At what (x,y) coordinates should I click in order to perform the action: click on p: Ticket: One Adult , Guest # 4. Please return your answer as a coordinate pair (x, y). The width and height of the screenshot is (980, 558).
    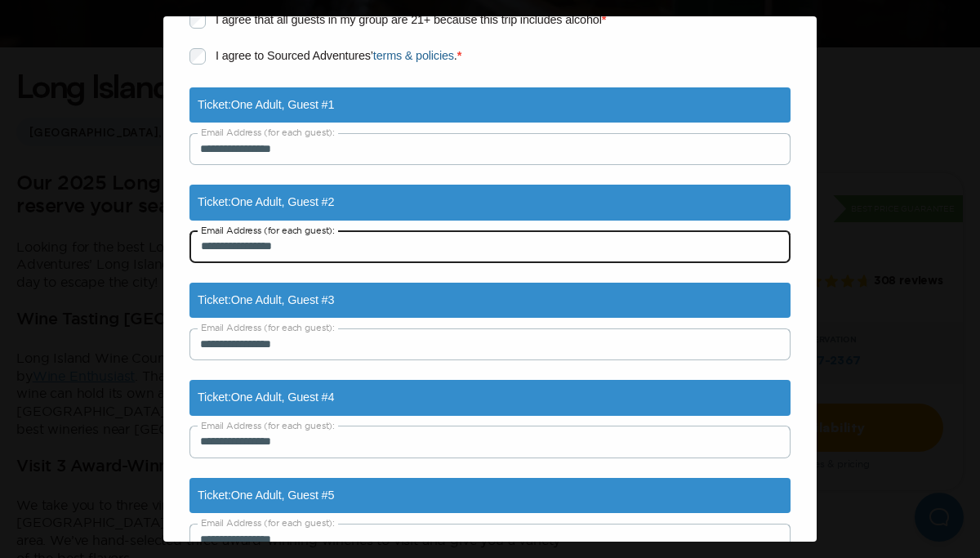
    Looking at the image, I should click on (265, 397).